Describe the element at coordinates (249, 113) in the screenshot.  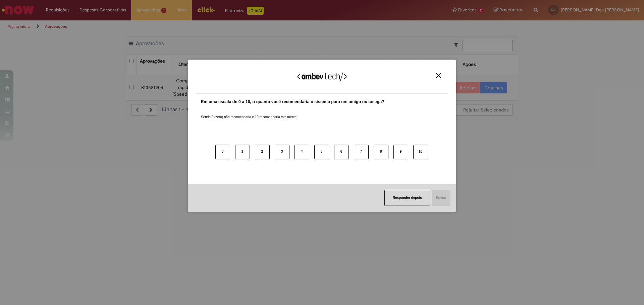
I see `label: Sendo 0 (zero) não recomendaria e 10 recomendaria totalmente.` at that location.